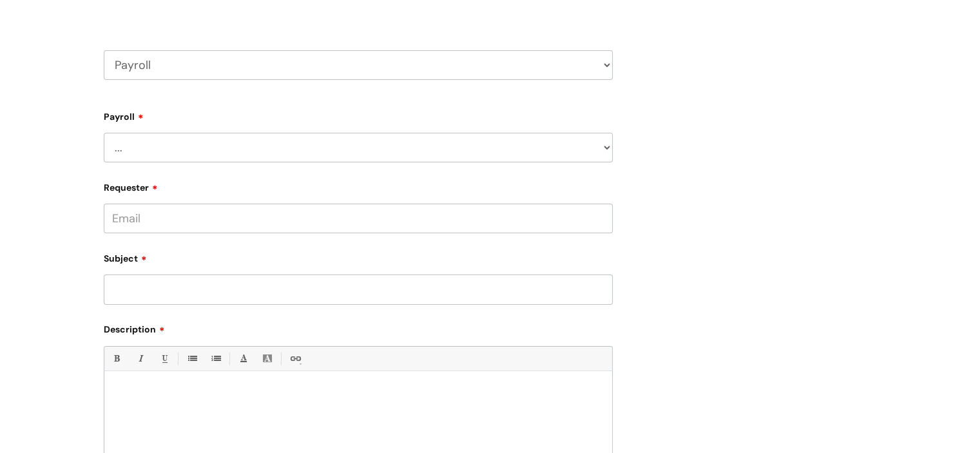 The image size is (980, 453). I want to click on input: Email, so click(358, 218).